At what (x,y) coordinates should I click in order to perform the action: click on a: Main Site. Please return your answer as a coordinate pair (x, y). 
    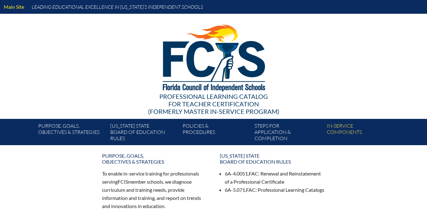
    Looking at the image, I should click on (14, 7).